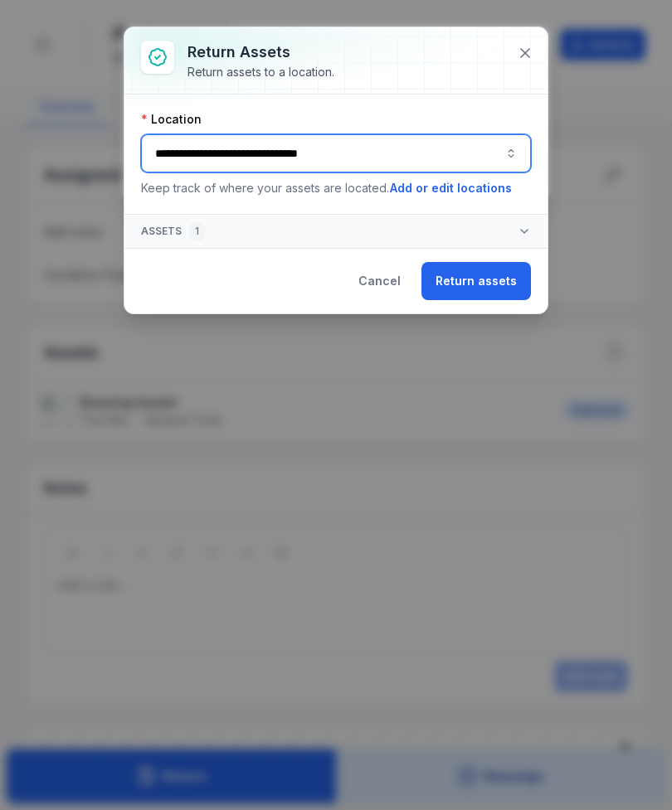 The image size is (672, 810). Describe the element at coordinates (476, 281) in the screenshot. I see `button: Return assets` at that location.